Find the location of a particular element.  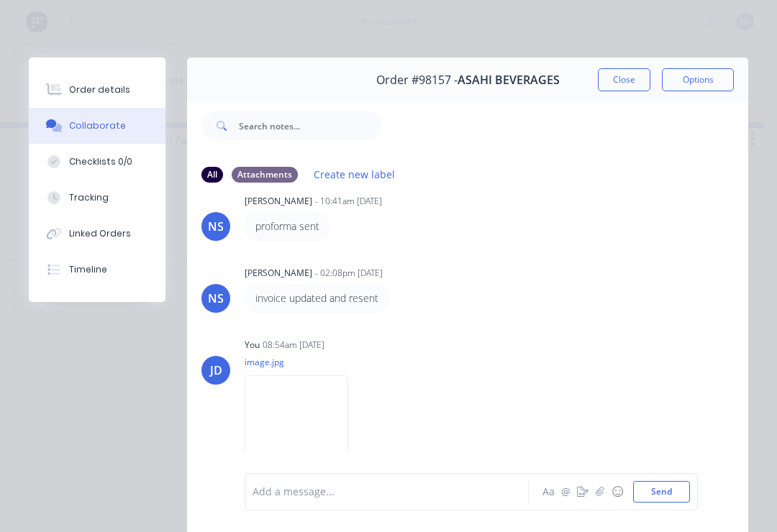

div: Collaborate is located at coordinates (97, 126).